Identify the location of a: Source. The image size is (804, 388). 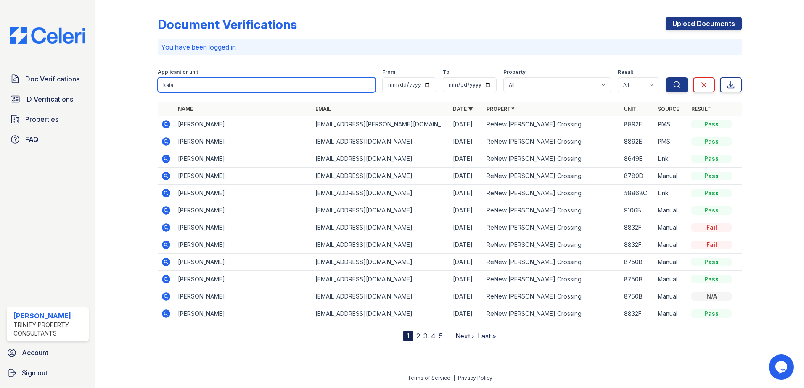
(668, 109).